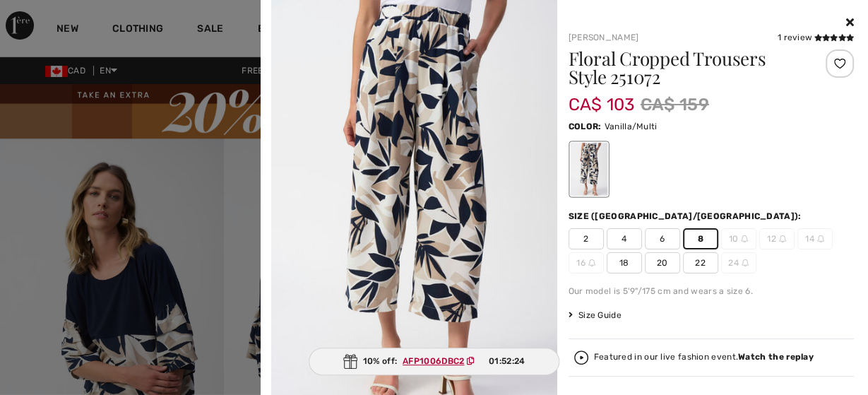 Image resolution: width=868 pixels, height=395 pixels. I want to click on span: 6, so click(663, 239).